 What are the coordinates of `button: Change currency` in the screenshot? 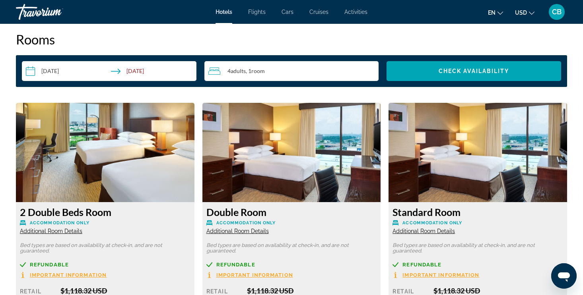 It's located at (524, 12).